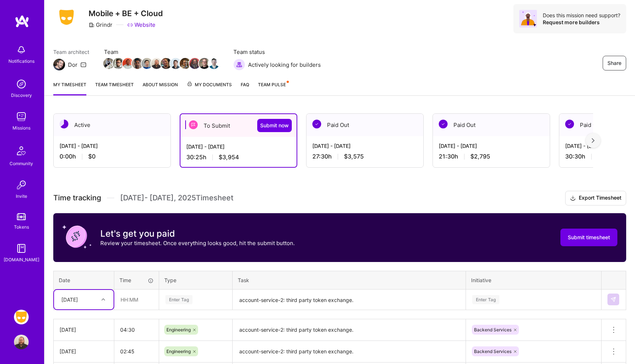  I want to click on span: Submit now, so click(275, 125).